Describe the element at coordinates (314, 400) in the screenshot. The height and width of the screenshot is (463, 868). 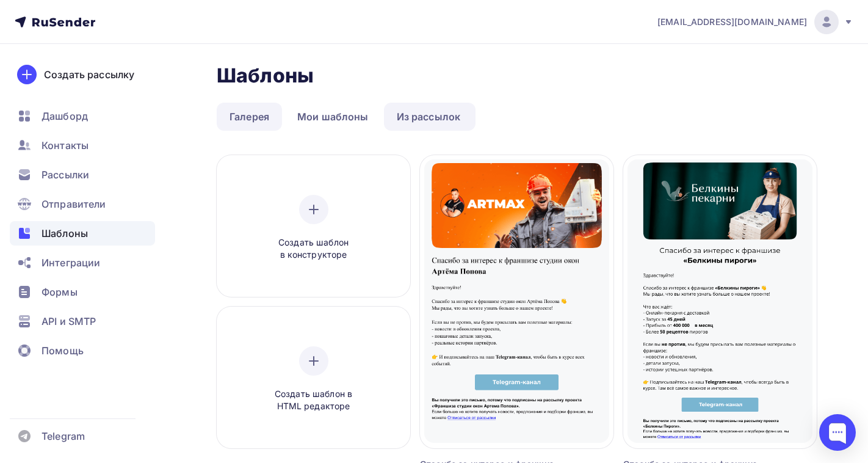
I see `span: Создать шаблон в HTML редакторе` at that location.